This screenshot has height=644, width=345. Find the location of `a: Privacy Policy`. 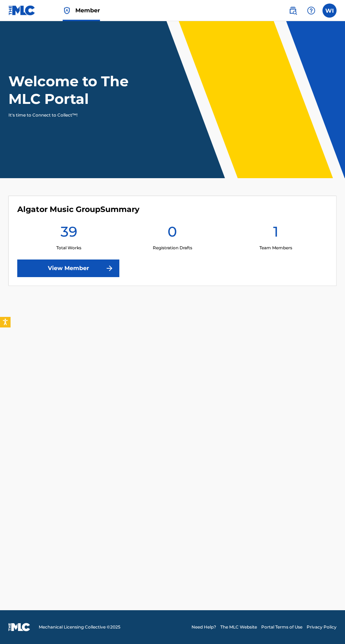

a: Privacy Policy is located at coordinates (321, 627).